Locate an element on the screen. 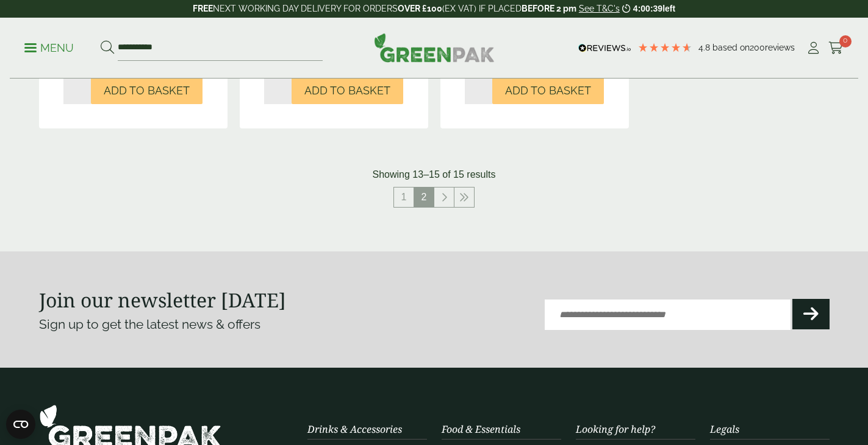 This screenshot has height=445, width=868. span: 2 is located at coordinates (424, 197).